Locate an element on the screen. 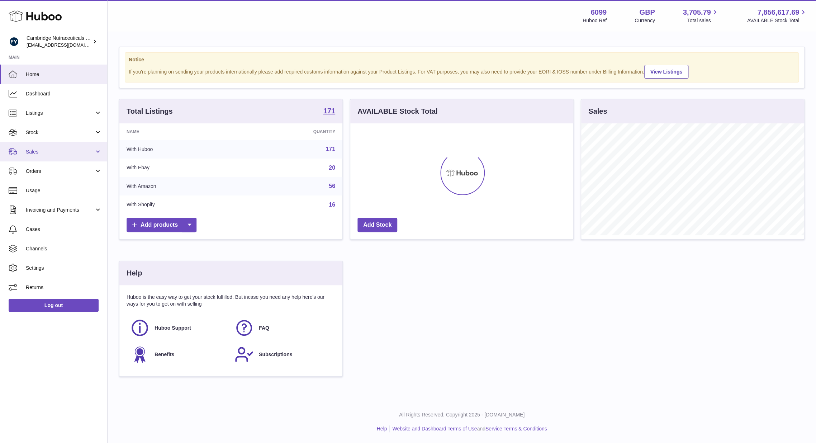  span: Usage is located at coordinates (64, 190).